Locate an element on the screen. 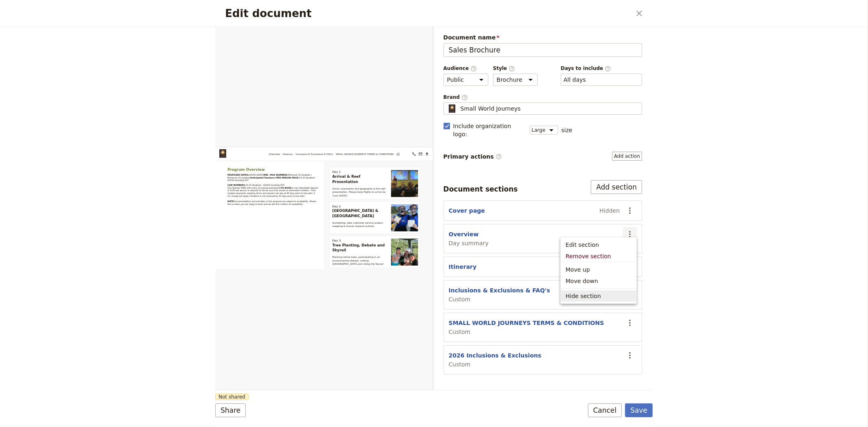 This screenshot has width=868, height=427. strong: NOTE: is located at coordinates (37, 130).